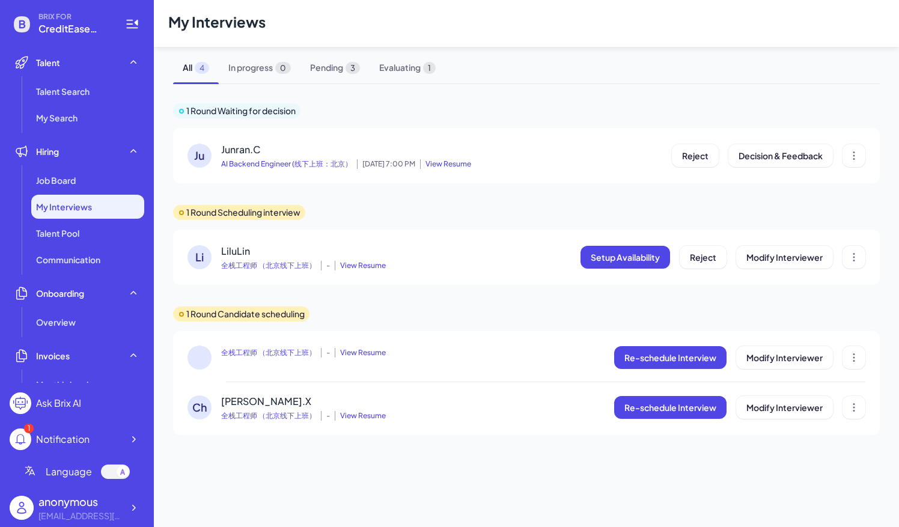 The height and width of the screenshot is (527, 899). I want to click on span: In progress, so click(260, 67).